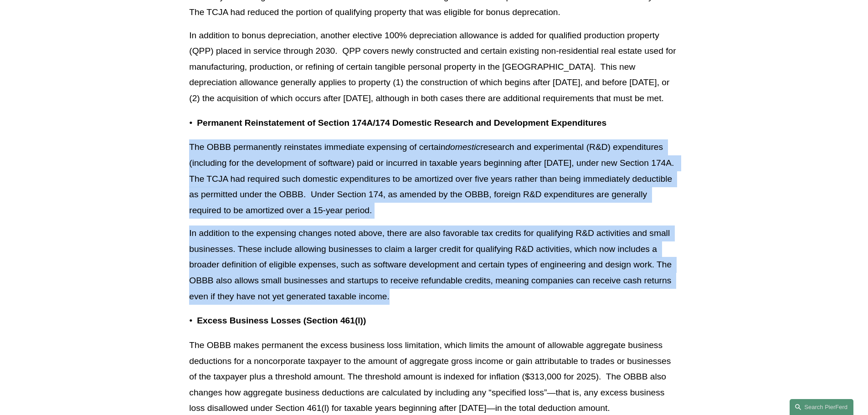 This screenshot has height=415, width=868. What do you see at coordinates (281, 320) in the screenshot?
I see `strong: Excess Business Losses (Section 461(l))` at bounding box center [281, 320].